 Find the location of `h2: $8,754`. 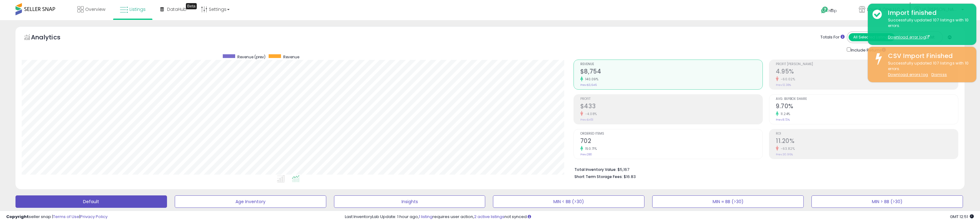

h2: $8,754 is located at coordinates (672, 72).